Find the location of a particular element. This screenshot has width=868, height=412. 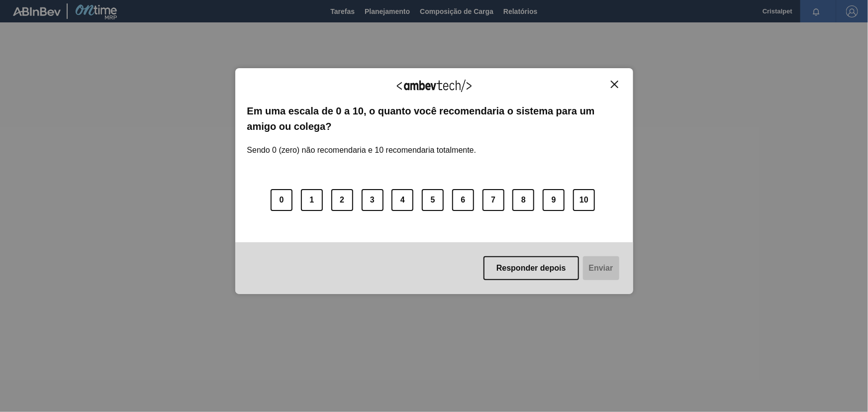

button: 4 is located at coordinates (402, 200).